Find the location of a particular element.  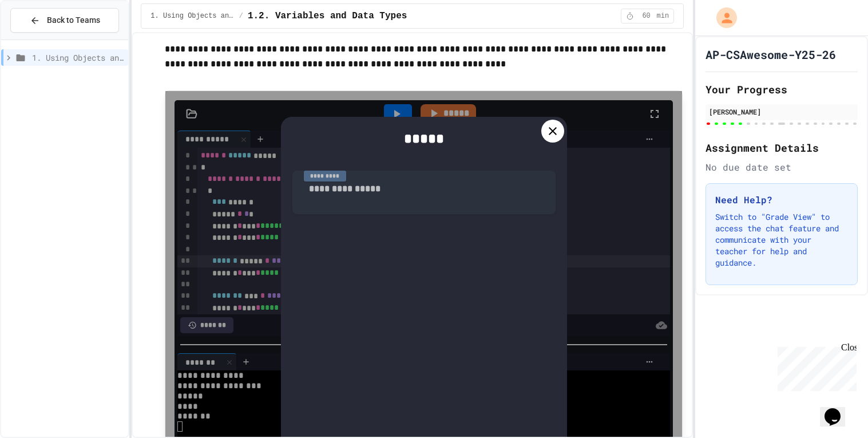

span: Back to Teams is located at coordinates (73, 20).